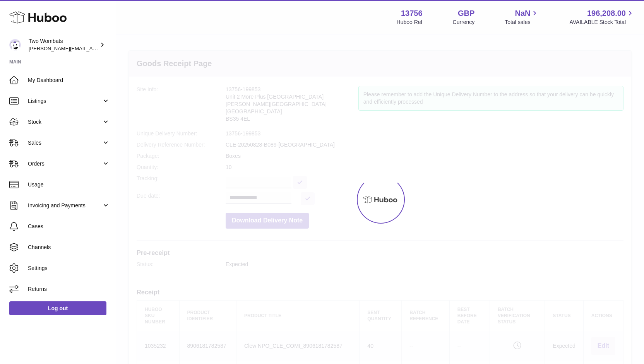 The width and height of the screenshot is (644, 364). Describe the element at coordinates (602, 17) in the screenshot. I see `a: 196,208.00 AVAILABLE Stock Total` at that location.